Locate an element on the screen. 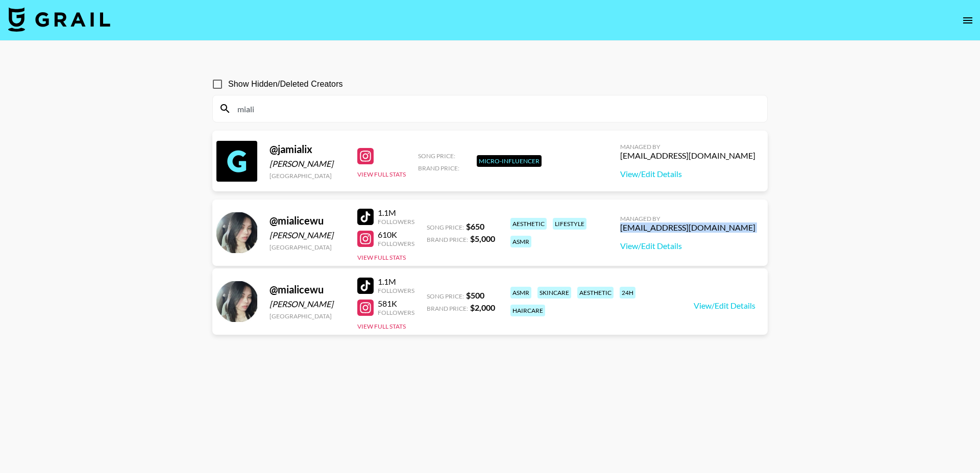 This screenshot has width=980, height=473. div: skincare is located at coordinates (554, 293).